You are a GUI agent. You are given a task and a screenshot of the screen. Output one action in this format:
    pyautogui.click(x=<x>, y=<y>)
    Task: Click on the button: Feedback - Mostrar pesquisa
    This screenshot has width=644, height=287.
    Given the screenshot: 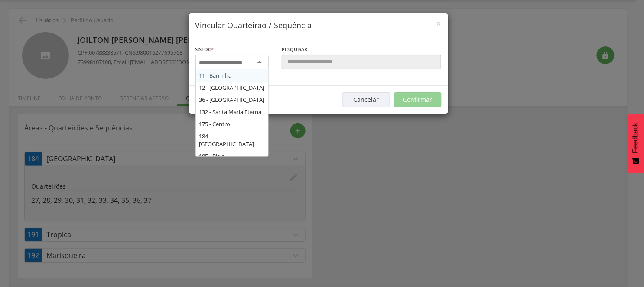 What is the action you would take?
    pyautogui.click(x=636, y=143)
    